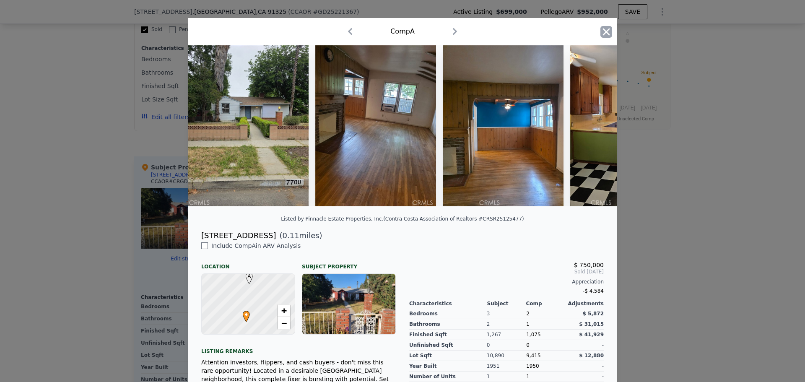 The width and height of the screenshot is (805, 382). I want to click on div: Listed by Pinnacle Estate Properties, Inc. (Contra Costa Association of Realtors #CRSR25125477), so click(402, 219).